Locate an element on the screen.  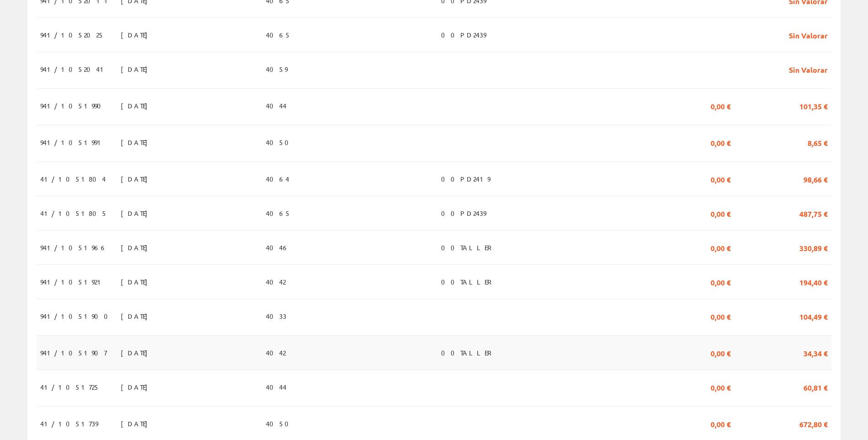
span: 00PD2419 is located at coordinates (465, 179).